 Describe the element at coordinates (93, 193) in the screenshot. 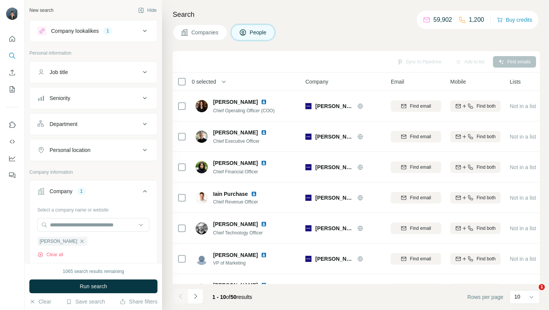

I see `button: Company1` at that location.